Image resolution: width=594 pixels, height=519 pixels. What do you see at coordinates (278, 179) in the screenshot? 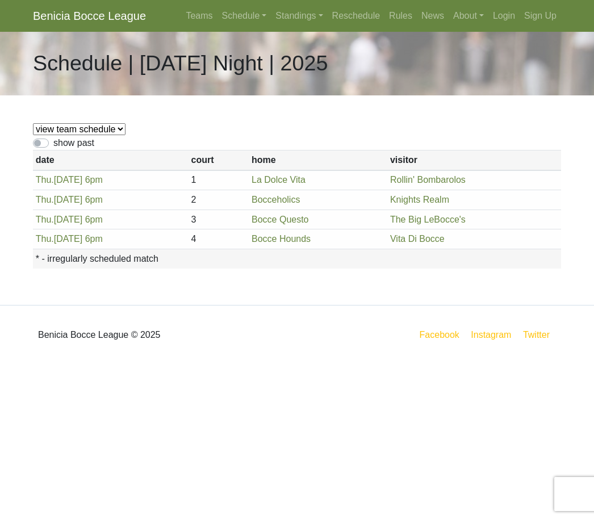
I see `a: La Dolce Vita` at bounding box center [278, 179].